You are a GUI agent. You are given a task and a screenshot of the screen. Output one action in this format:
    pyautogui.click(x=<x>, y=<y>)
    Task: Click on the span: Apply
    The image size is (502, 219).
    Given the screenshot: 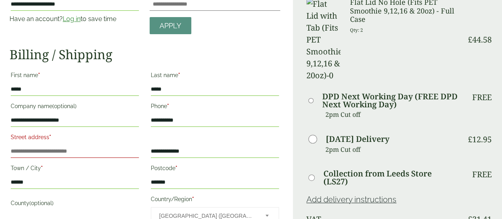 What is the action you would take?
    pyautogui.click(x=170, y=26)
    